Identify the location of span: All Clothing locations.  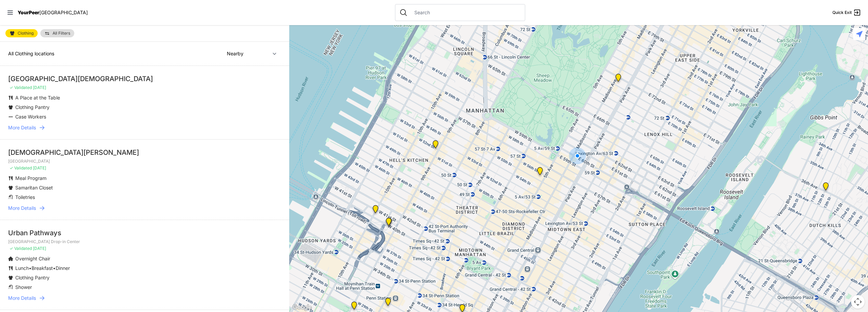
(31, 54).